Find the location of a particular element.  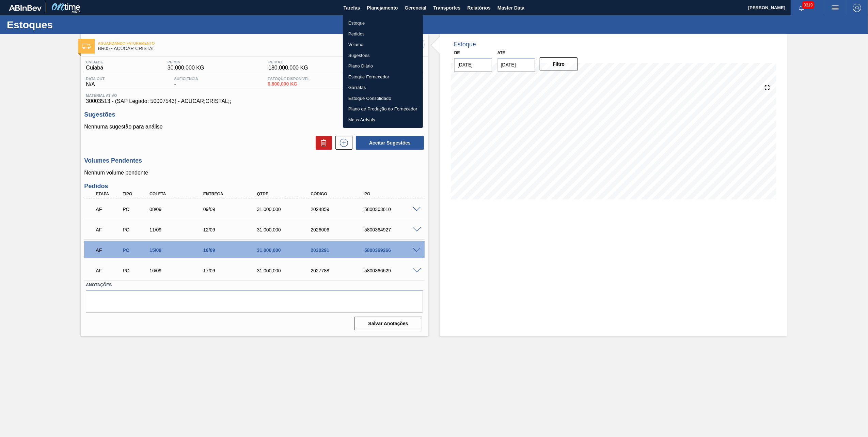

li: Estoque Consolidado is located at coordinates (383, 99).